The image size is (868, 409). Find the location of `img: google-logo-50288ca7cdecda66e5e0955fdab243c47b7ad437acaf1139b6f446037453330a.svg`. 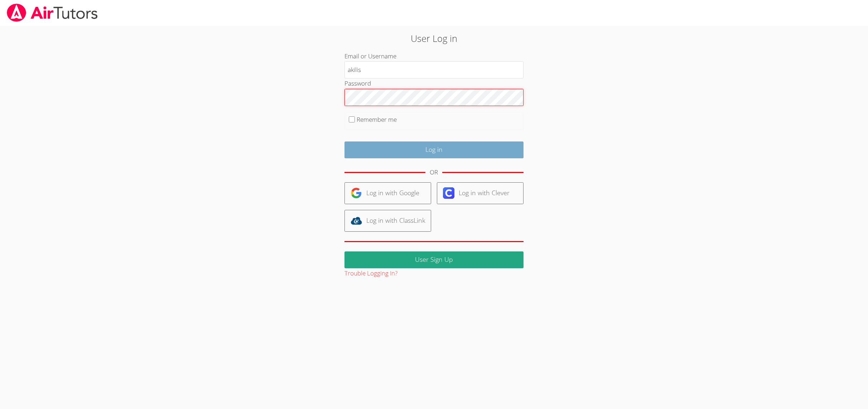

img: google-logo-50288ca7cdecda66e5e0955fdab243c47b7ad437acaf1139b6f446037453330a.svg is located at coordinates (356, 193).